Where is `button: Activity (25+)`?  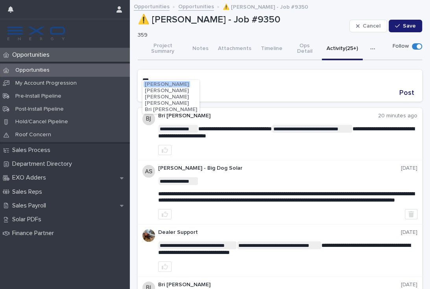
button: Activity (25+) is located at coordinates (343, 49).